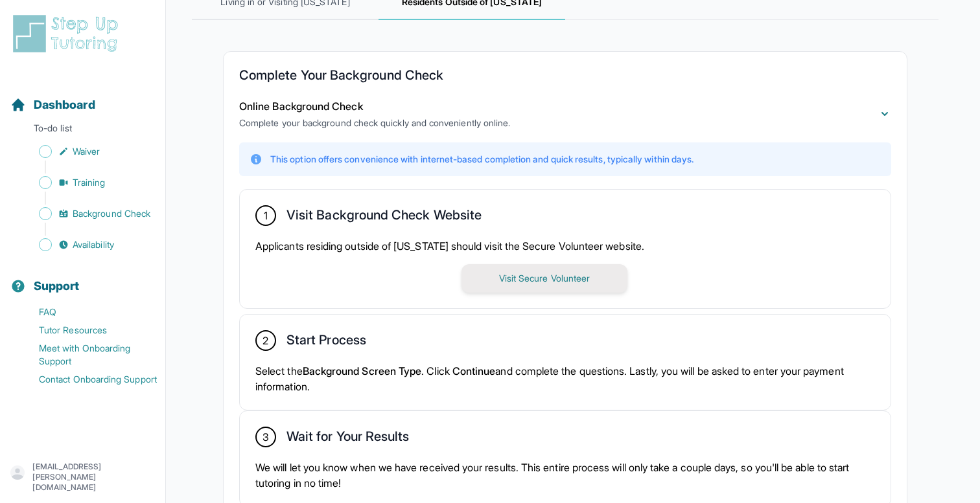  Describe the element at coordinates (93, 245) in the screenshot. I see `span: Availability` at that location.